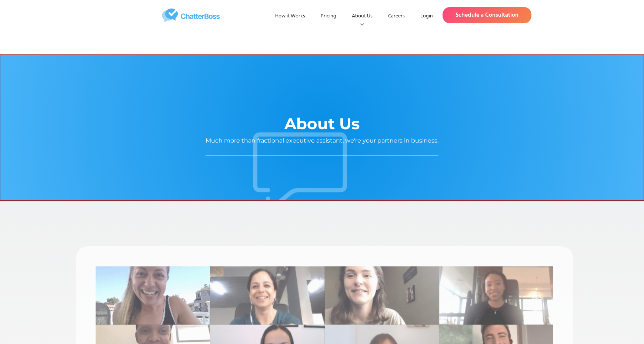 Image resolution: width=644 pixels, height=344 pixels. I want to click on a: How it Works, so click(290, 16).